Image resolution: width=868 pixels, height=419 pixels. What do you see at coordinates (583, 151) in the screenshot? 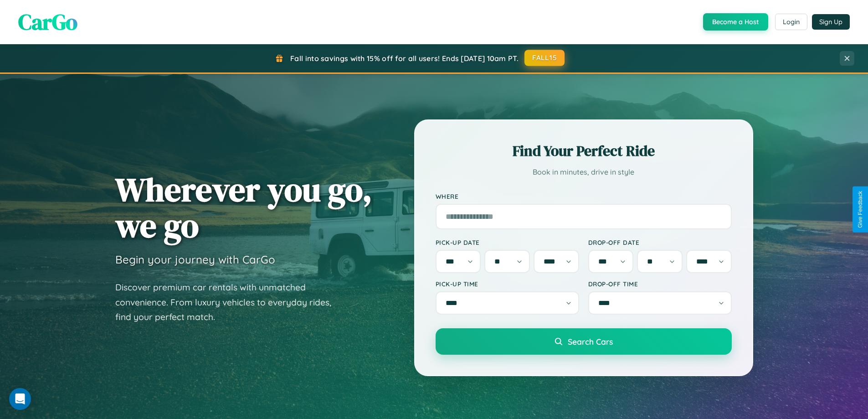
I see `h2: Find Your Perfect Ride` at bounding box center [583, 151].